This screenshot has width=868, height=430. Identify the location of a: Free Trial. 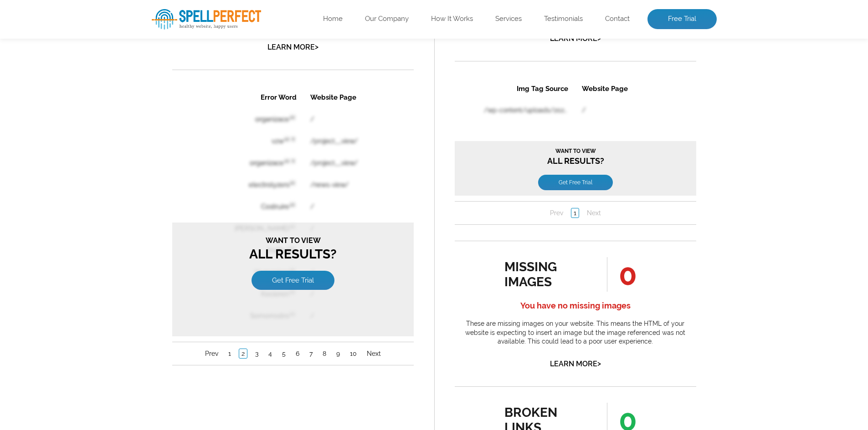
(682, 19).